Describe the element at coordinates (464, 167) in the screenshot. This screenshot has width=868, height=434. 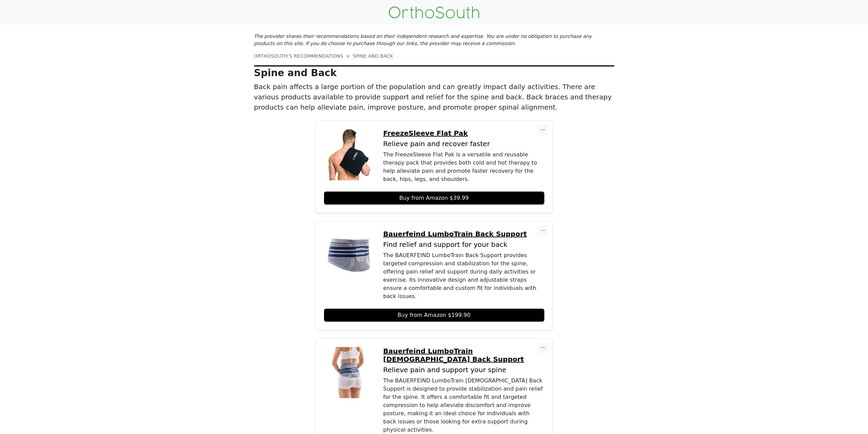
I see `div: The FreezeSleeve Flat Pak is a versatile and reusable therapy pack that provides both cold and ho...` at that location.